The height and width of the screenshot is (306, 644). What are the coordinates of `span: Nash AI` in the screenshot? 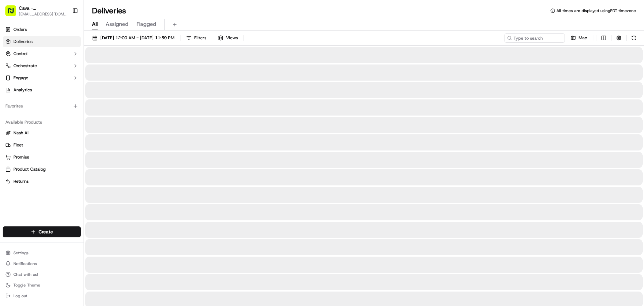 It's located at (21, 133).